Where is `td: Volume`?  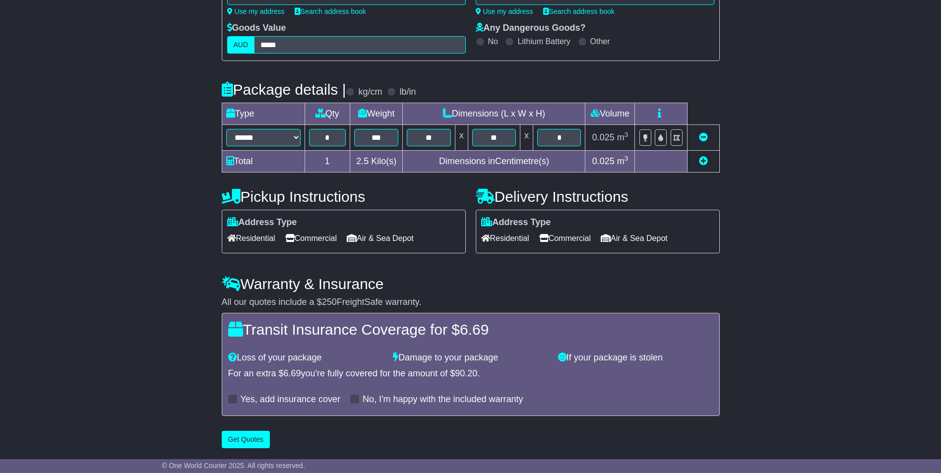 td: Volume is located at coordinates (610, 114).